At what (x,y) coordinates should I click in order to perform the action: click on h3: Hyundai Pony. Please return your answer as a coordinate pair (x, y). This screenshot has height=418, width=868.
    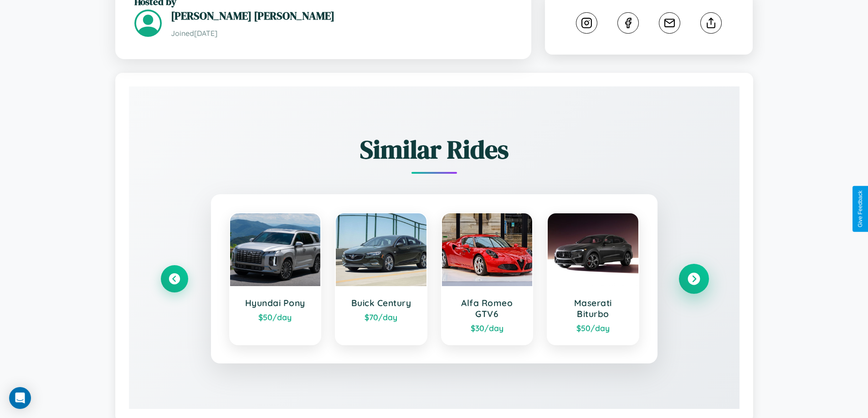
    Looking at the image, I should click on (275, 303).